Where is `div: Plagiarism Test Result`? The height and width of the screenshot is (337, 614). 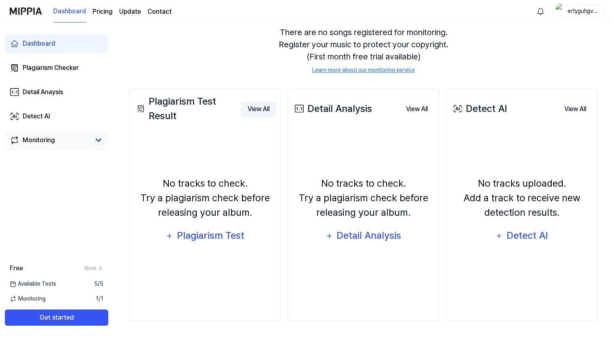 div: Plagiarism Test Result is located at coordinates (188, 109).